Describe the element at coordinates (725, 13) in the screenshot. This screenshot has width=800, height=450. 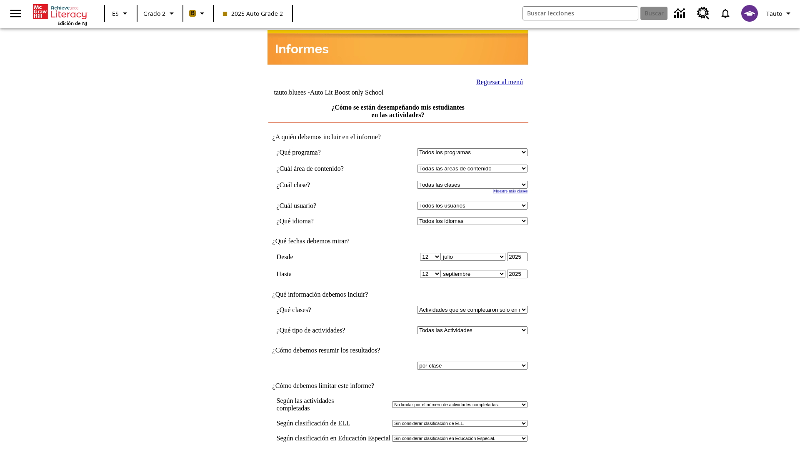
I see `a: Notificaciones` at that location.